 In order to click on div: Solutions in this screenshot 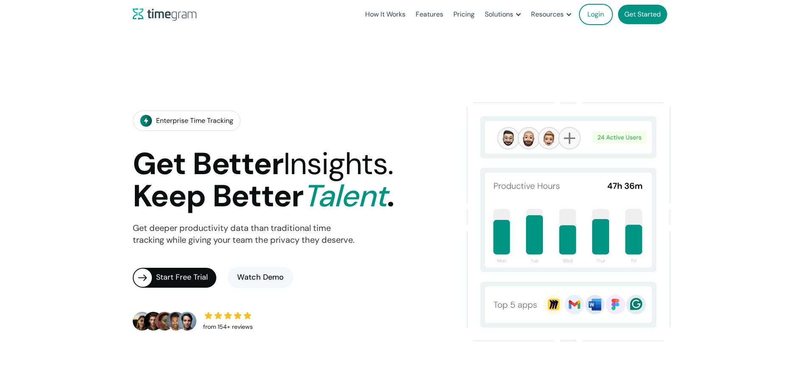, I will do `click(499, 14)`.